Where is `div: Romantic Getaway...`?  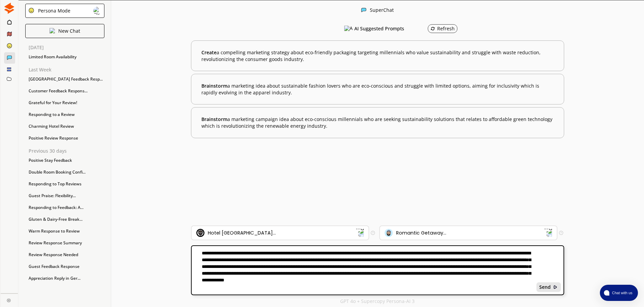
div: Romantic Getaway... is located at coordinates (421, 233).